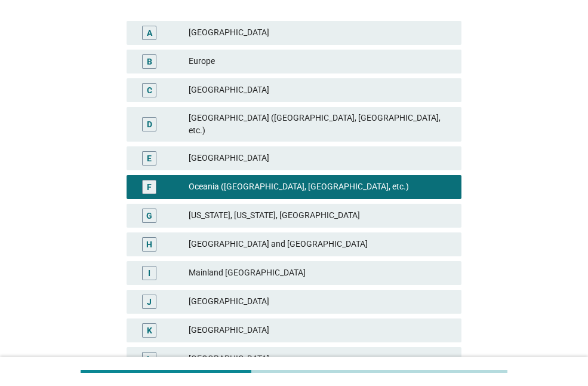 The width and height of the screenshot is (588, 386). I want to click on div: B, so click(149, 61).